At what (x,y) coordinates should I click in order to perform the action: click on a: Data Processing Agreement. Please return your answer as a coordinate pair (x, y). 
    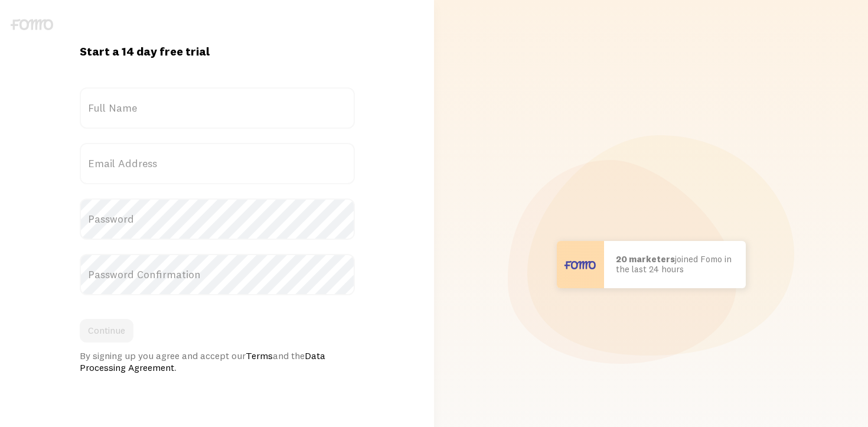
    Looking at the image, I should click on (202, 362).